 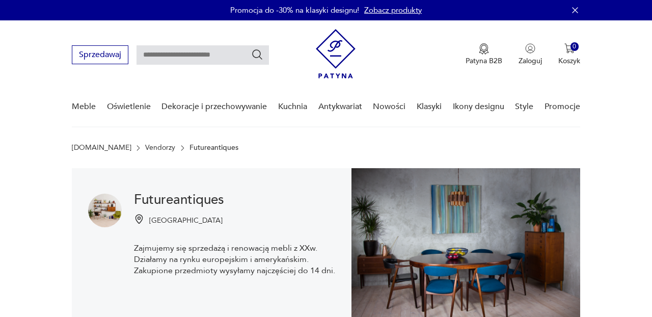 I want to click on img: Ikonka pinezki mapy, so click(x=139, y=219).